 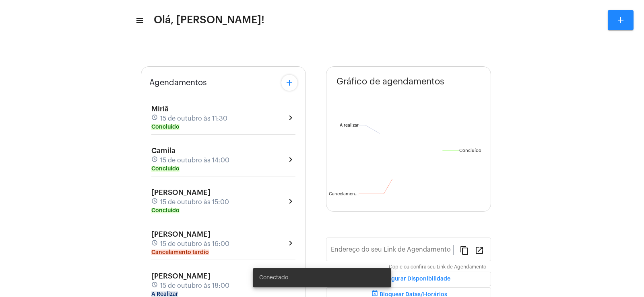 What do you see at coordinates (480, 250) in the screenshot?
I see `mat-icon: open_in_new` at bounding box center [480, 250].